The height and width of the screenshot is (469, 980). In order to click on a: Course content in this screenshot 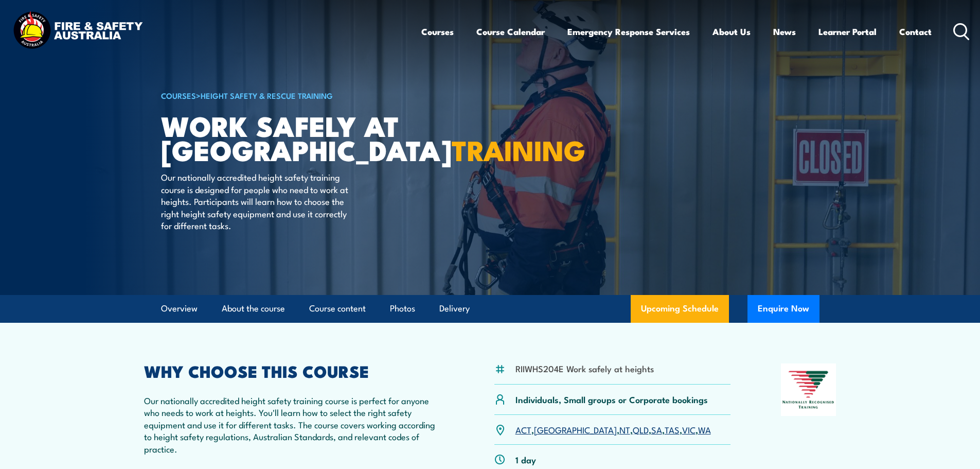, I will do `click(338, 309)`.